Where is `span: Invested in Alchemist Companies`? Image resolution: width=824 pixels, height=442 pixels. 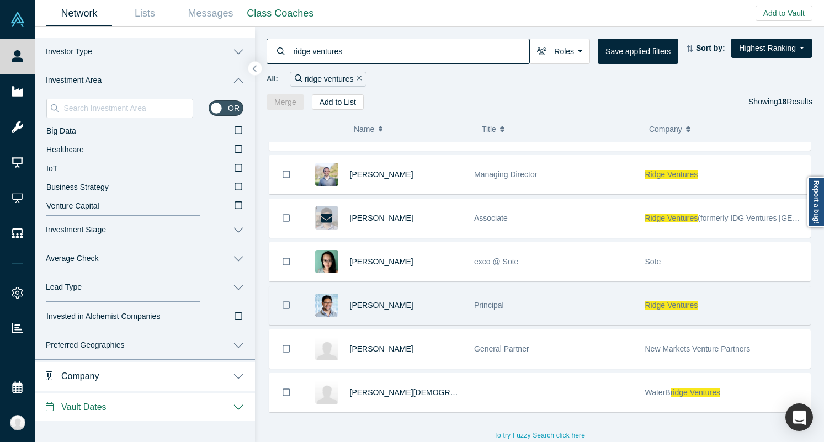
span: Invested in Alchemist Companies is located at coordinates (103, 316).